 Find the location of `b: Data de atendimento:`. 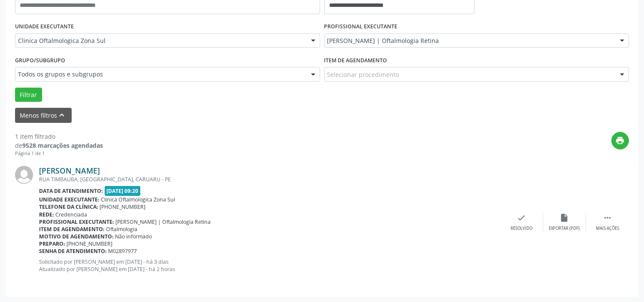

b: Data de atendimento: is located at coordinates (71, 190).